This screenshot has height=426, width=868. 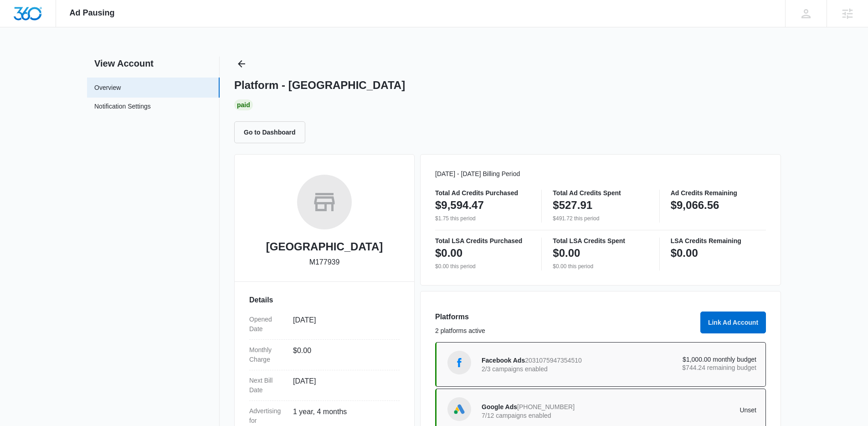 What do you see at coordinates (483, 241) in the screenshot?
I see `p: Total LSA Credits Purchased` at bounding box center [483, 241].